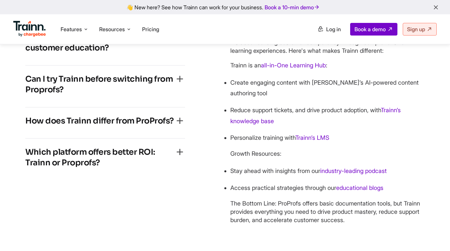  What do you see at coordinates (359, 188) in the screenshot?
I see `a: educational blogs` at bounding box center [359, 188].